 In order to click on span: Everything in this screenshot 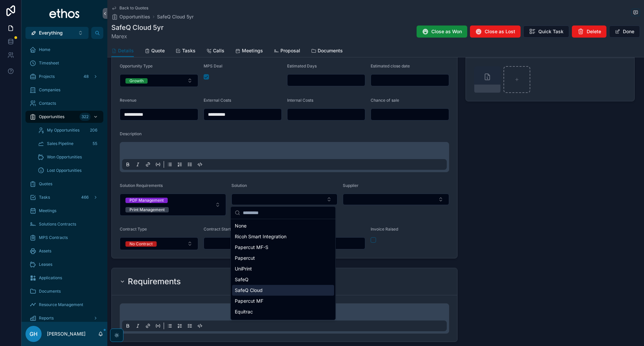, I will do `click(51, 33)`.